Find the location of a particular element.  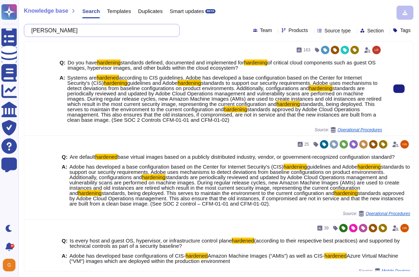

span: (according to their respective best practices) and supported by technical controls as part of a s... is located at coordinates (234, 243).